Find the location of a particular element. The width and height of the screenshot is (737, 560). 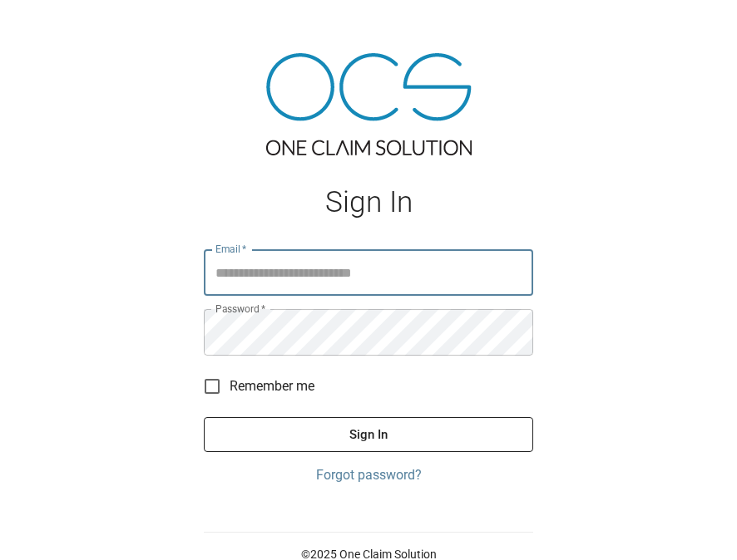

label: Email is located at coordinates (231, 249).